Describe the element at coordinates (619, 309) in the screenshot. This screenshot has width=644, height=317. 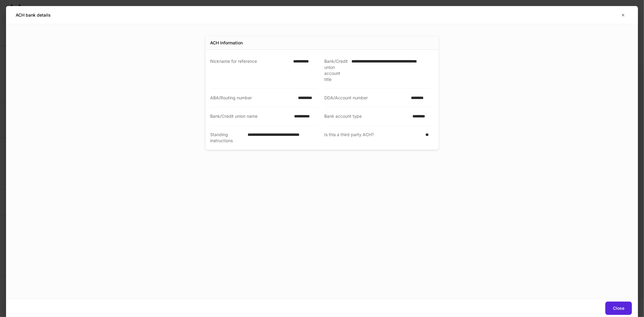
I see `div: Close` at that location.